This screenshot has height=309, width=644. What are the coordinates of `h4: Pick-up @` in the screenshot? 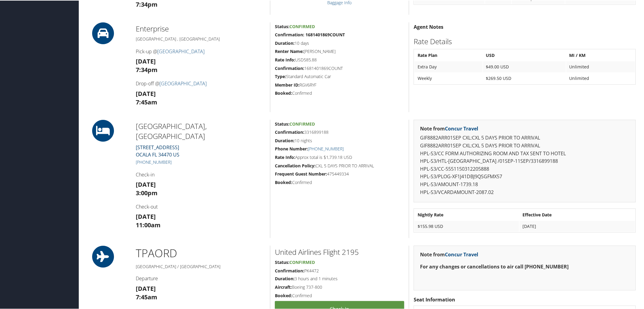 It's located at (201, 51).